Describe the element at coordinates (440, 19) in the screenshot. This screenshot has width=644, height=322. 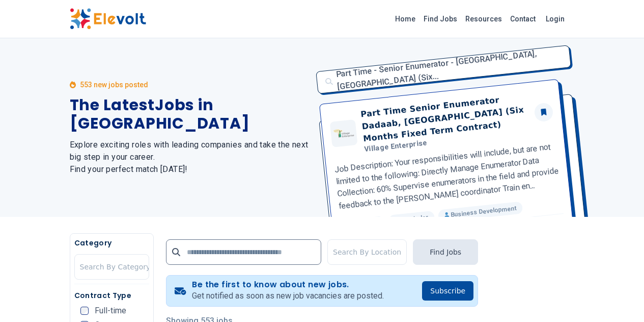
I see `a: Find Jobs` at that location.